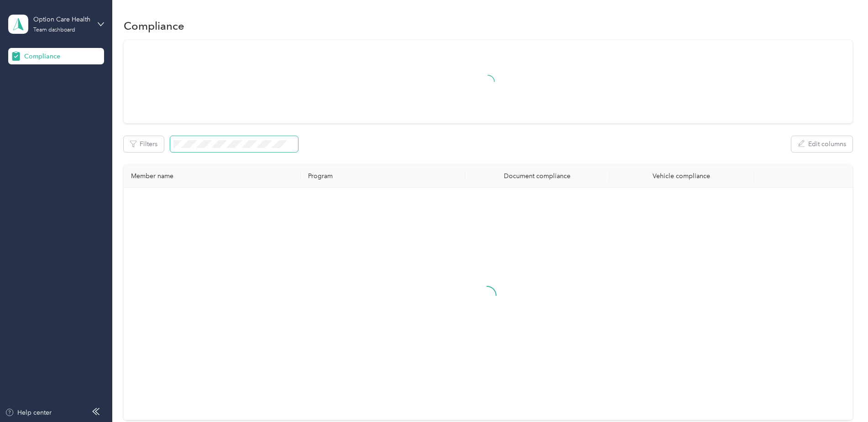 The width and height of the screenshot is (868, 422). Describe the element at coordinates (822, 144) in the screenshot. I see `button: Edit columns` at that location.